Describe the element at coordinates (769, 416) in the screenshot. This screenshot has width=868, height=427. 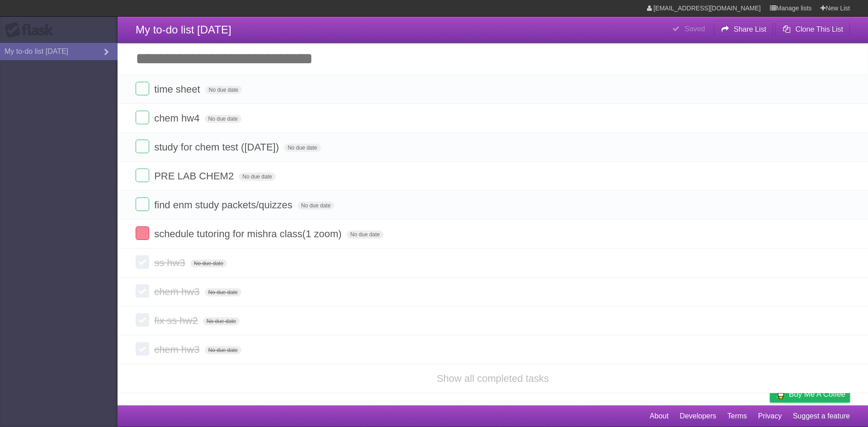
I see `a: Privacy` at that location.